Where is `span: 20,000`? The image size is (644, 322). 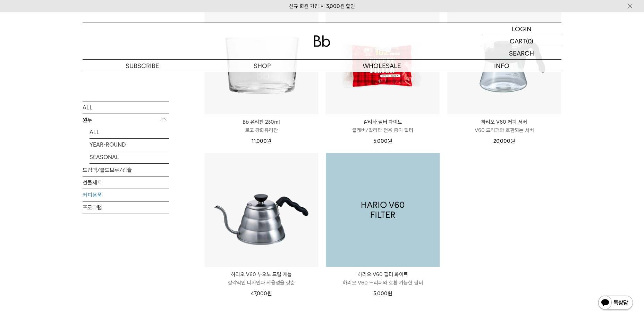 span: 20,000 is located at coordinates (505, 141).